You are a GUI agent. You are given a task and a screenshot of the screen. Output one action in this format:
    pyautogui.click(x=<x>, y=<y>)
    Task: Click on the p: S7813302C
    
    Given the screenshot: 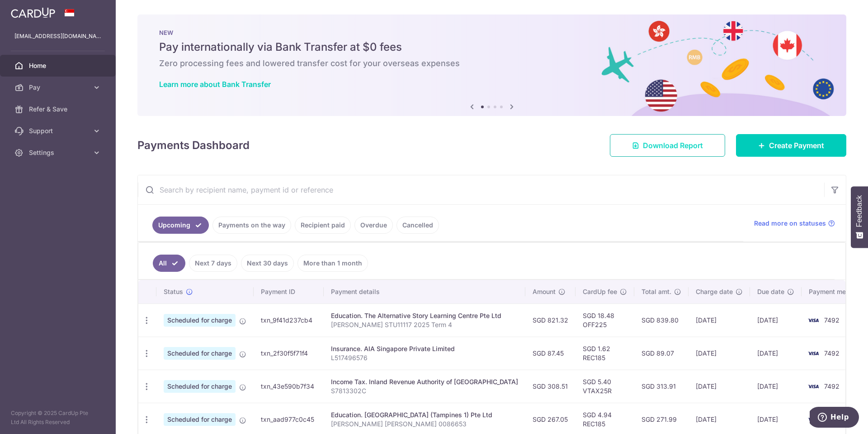 What is the action you would take?
    pyautogui.click(x=425, y=391)
    